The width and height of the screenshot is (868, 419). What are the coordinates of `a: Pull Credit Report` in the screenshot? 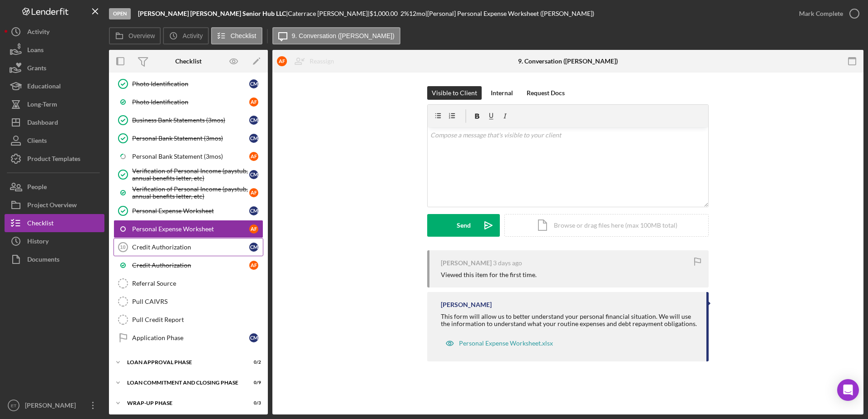 It's located at (188, 320).